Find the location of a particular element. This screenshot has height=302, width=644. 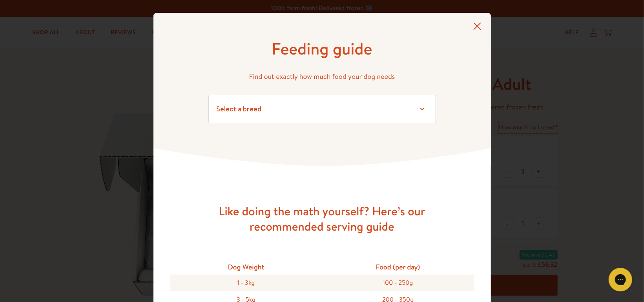

p: Find out exactly how much food your dog needs is located at coordinates (322, 77).